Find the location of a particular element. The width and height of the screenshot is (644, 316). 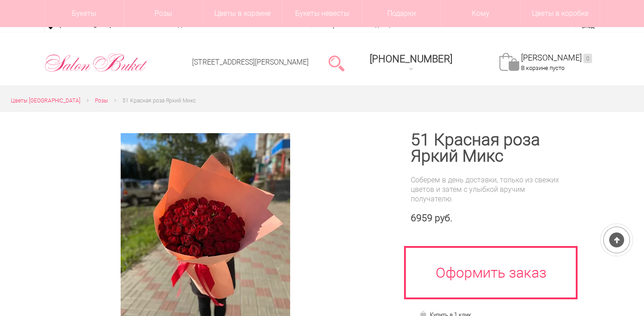

span: 51 Красная роза Яркий Микс is located at coordinates (159, 101).